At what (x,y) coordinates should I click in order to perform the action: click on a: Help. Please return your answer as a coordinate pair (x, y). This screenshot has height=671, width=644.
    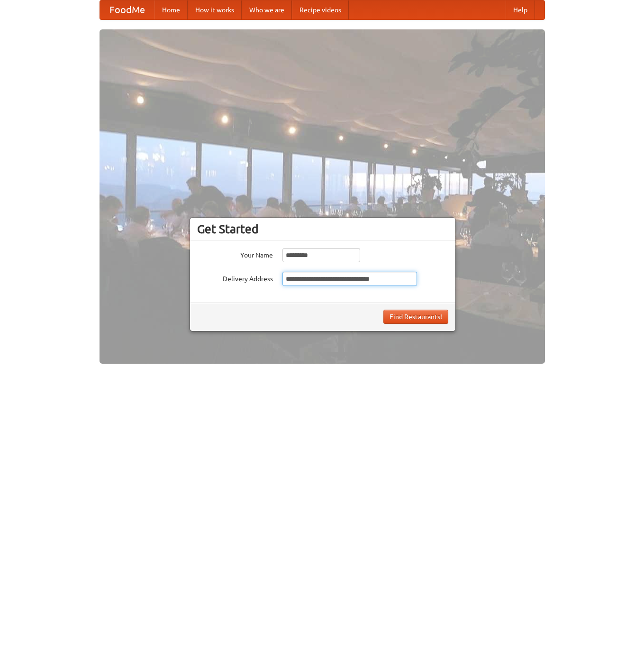
    Looking at the image, I should click on (521, 10).